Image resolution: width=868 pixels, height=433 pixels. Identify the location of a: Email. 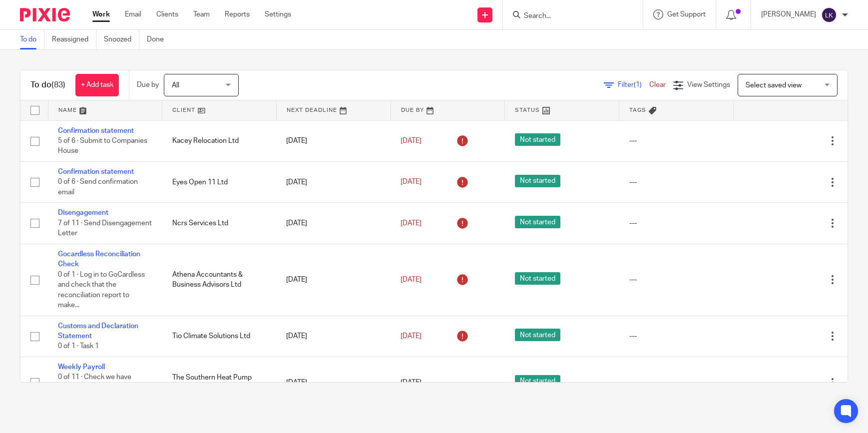
(133, 14).